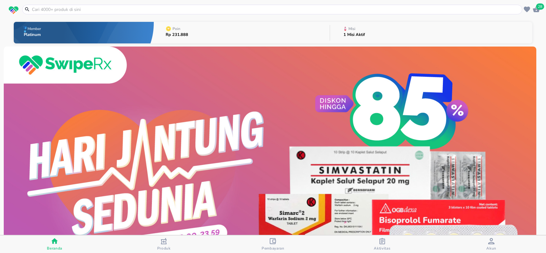 This screenshot has width=546, height=253. I want to click on p: 1 Misi Aktif, so click(354, 35).